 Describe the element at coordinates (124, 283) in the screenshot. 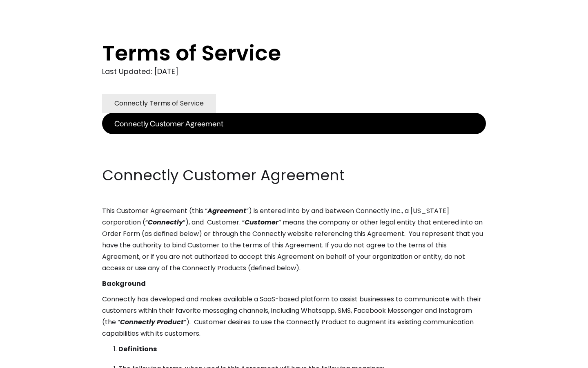

I see `strong: Background` at that location.